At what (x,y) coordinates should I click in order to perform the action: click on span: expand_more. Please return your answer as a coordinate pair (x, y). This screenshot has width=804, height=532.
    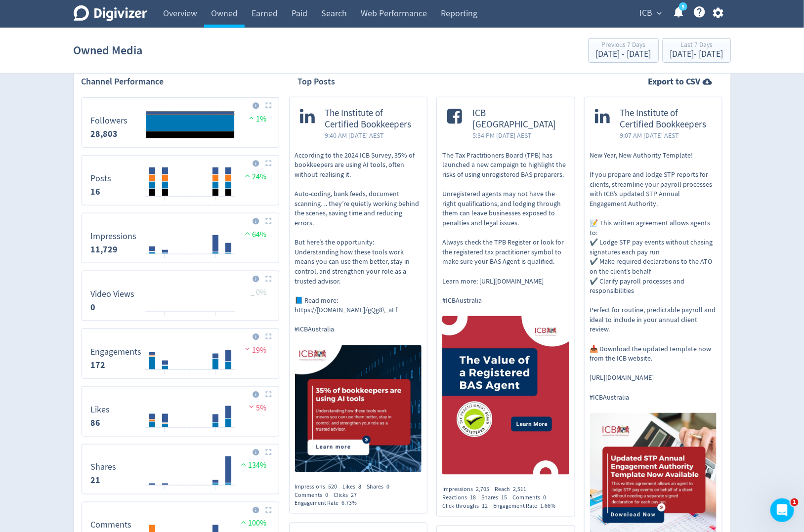
    Looking at the image, I should click on (660, 14).